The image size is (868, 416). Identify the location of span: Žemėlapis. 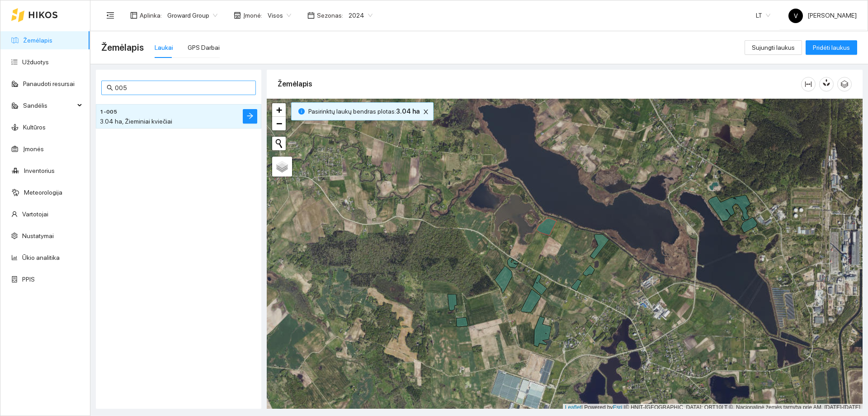
(122, 47).